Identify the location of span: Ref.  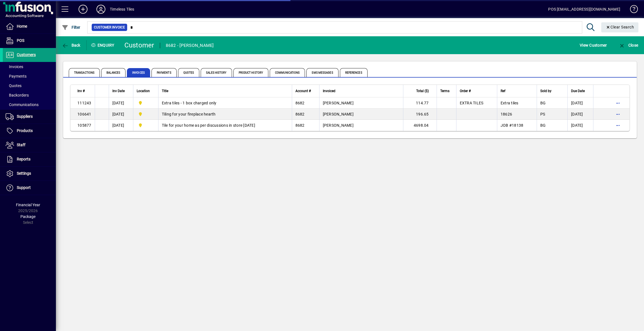
(503, 91).